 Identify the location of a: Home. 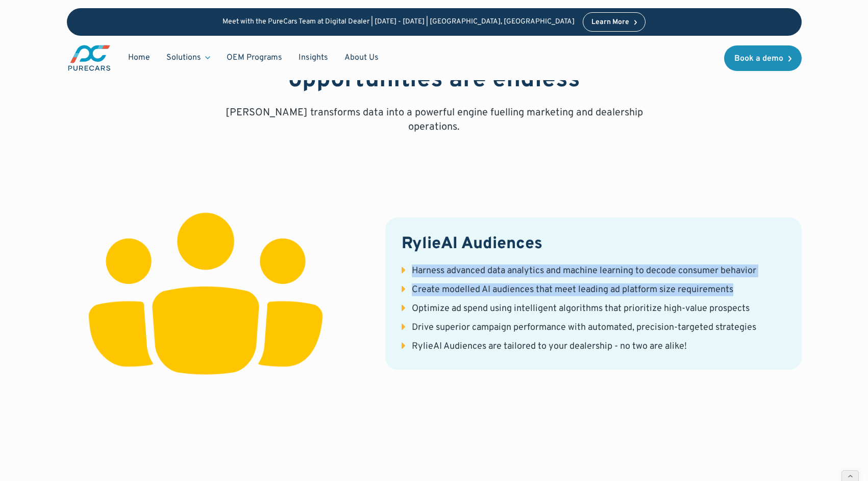
(139, 58).